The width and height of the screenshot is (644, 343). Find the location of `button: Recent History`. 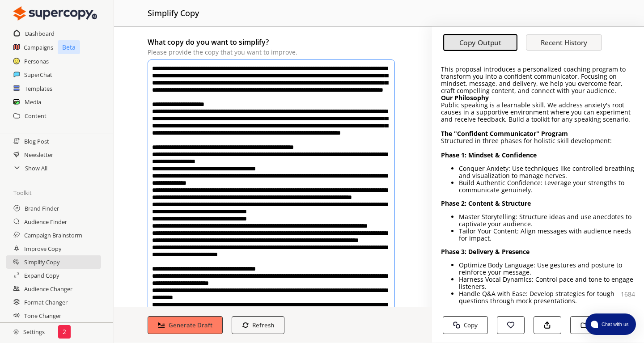

button: Recent History is located at coordinates (564, 42).